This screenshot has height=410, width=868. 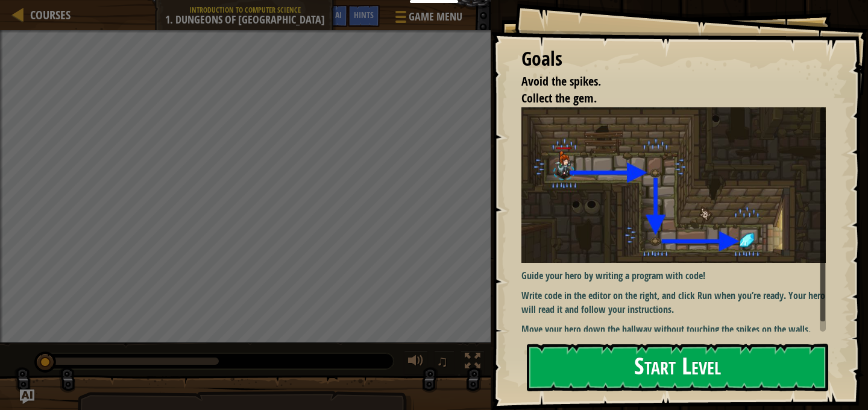 I want to click on button: Adjust volume, so click(x=416, y=363).